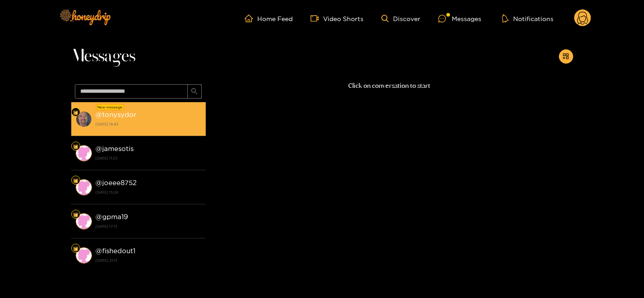 The width and height of the screenshot is (644, 298). What do you see at coordinates (115, 250) in the screenshot?
I see `strong: @ fishedout1` at bounding box center [115, 250].